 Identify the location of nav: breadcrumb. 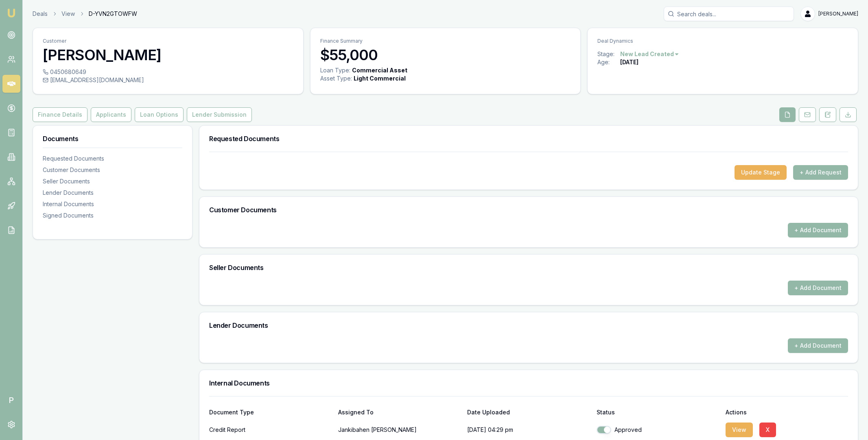
(85, 14).